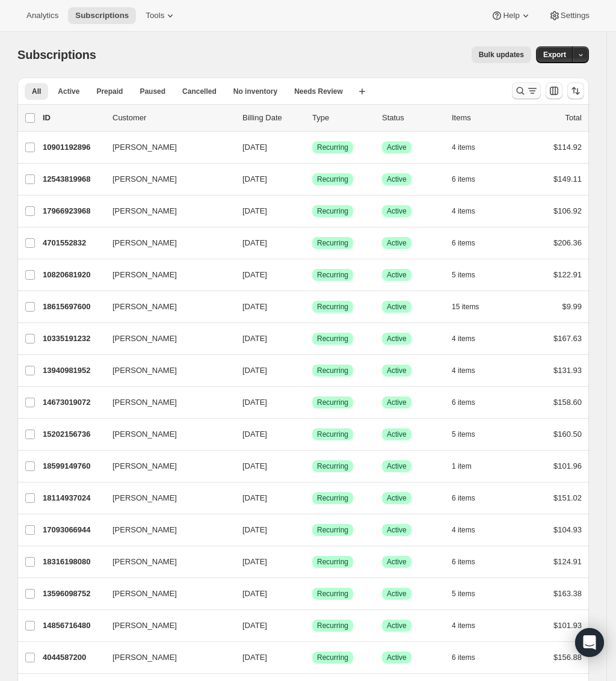 This screenshot has width=616, height=681. I want to click on span: $160.50, so click(568, 434).